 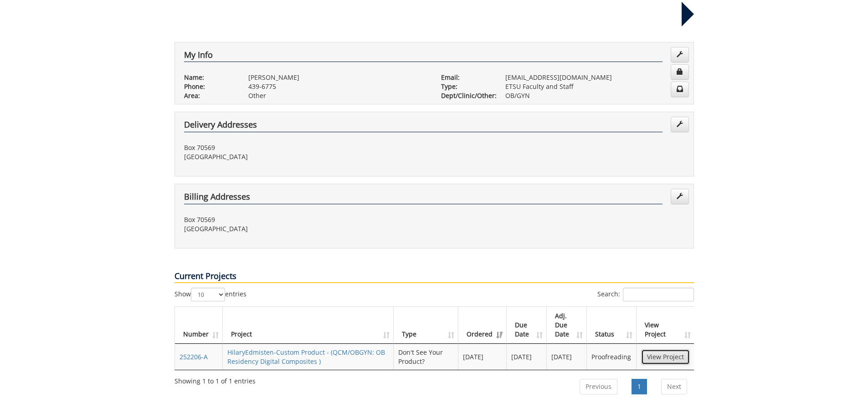 I want to click on p: Phone:, so click(x=209, y=87).